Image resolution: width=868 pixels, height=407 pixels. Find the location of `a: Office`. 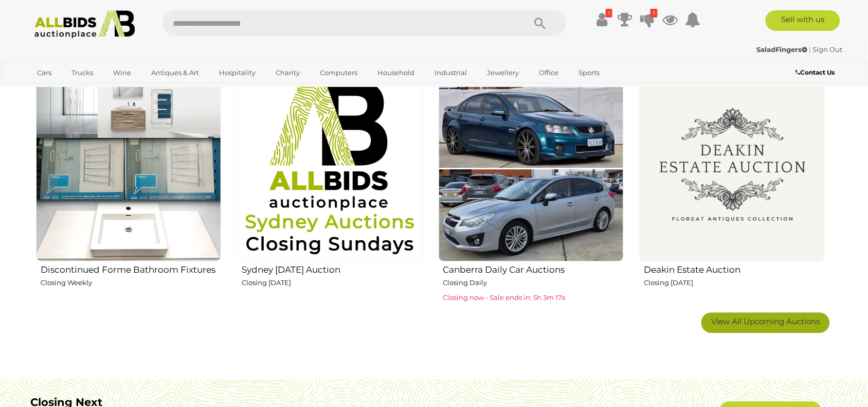

a: Office is located at coordinates (549, 72).